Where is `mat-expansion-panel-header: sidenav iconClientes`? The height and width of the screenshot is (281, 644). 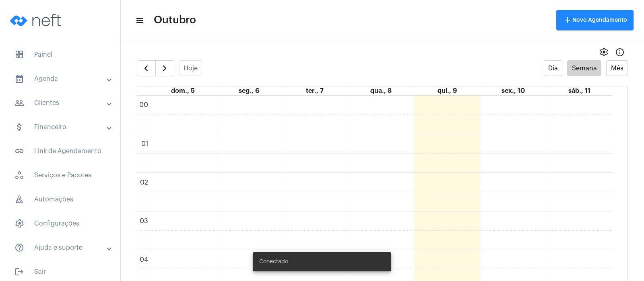 mat-expansion-panel-header: sidenav iconClientes is located at coordinates (62, 103).